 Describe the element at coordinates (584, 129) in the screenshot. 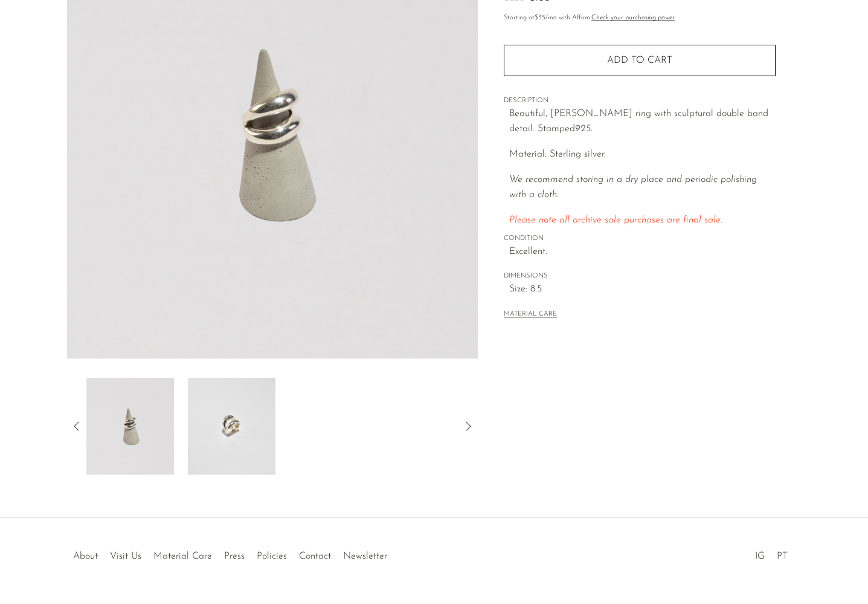

I see `em: 925.` at that location.